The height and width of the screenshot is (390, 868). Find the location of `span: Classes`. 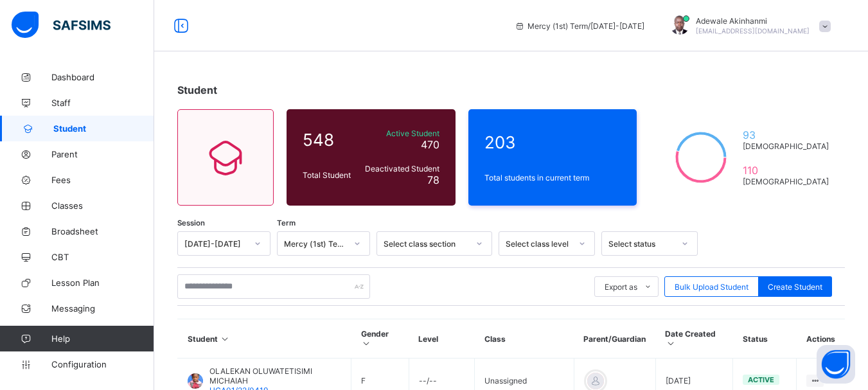

span: Classes is located at coordinates (103, 205).